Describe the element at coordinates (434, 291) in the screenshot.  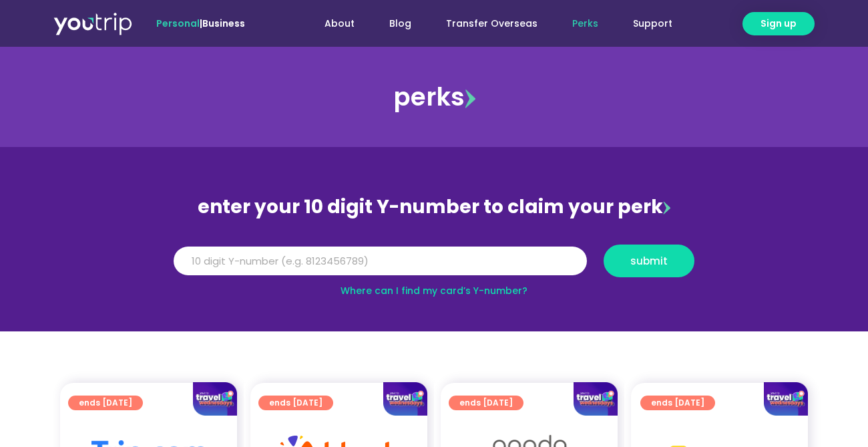
I see `a: Where can I find my card’s Y-number?` at that location.